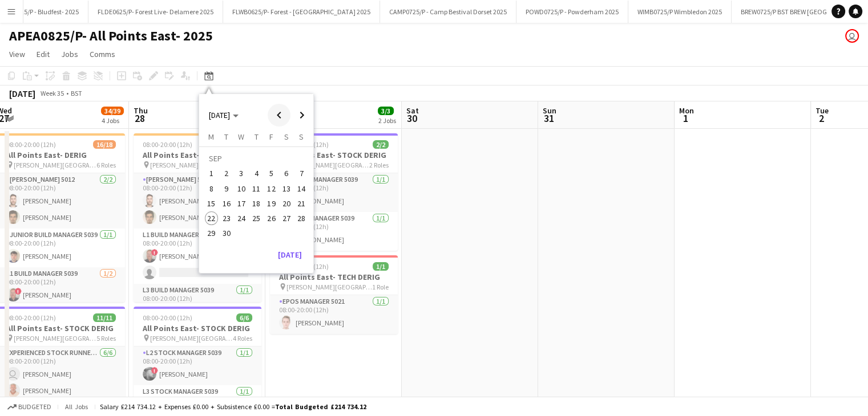 This screenshot has height=416, width=868. Describe the element at coordinates (301, 189) in the screenshot. I see `span: 14` at that location.